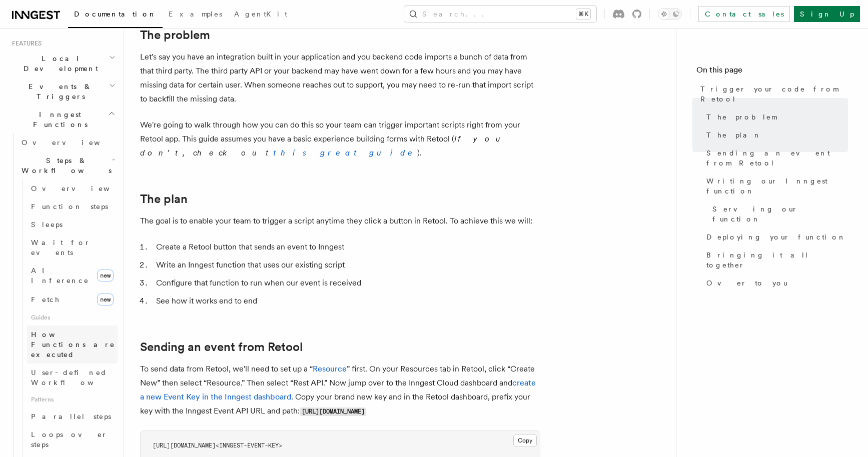  I want to click on span: The problem, so click(742, 117).